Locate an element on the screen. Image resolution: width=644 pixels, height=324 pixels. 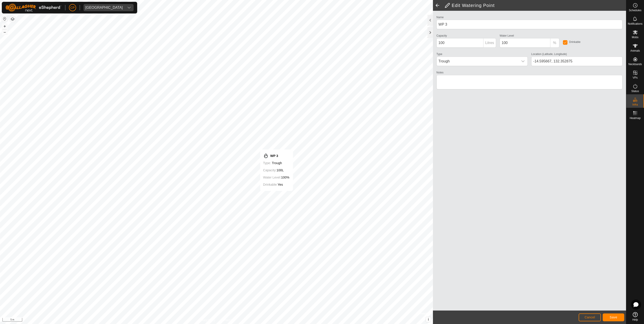
div: WP 3 is located at coordinates (276, 156).